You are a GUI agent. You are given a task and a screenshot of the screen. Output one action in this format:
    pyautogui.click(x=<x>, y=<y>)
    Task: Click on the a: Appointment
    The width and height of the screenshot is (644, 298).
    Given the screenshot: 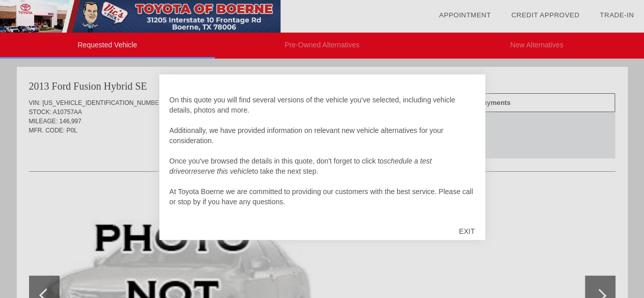 What is the action you would take?
    pyautogui.click(x=465, y=15)
    